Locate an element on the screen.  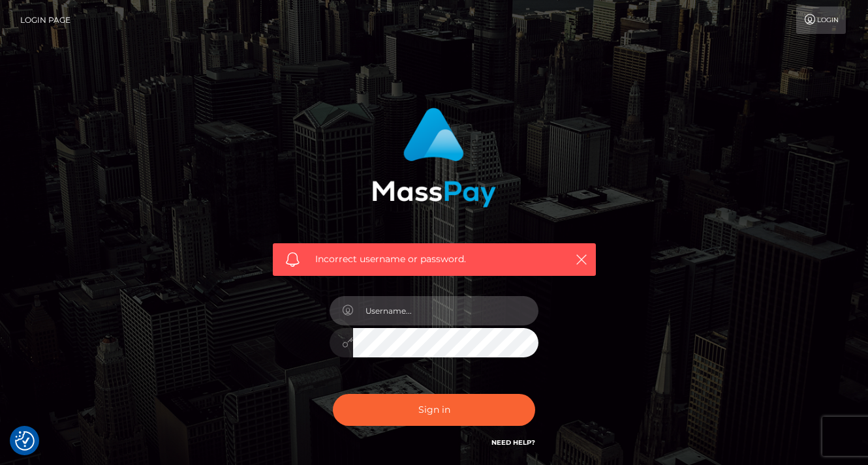
a: Login is located at coordinates (821, 20).